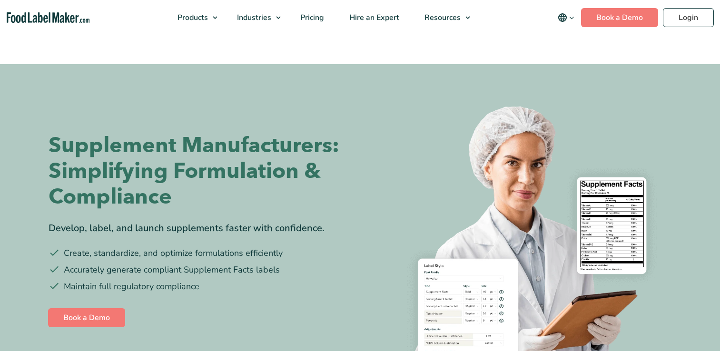 The height and width of the screenshot is (351, 720). What do you see at coordinates (201, 270) in the screenshot?
I see `li: Accurately generate compliant Supplement Facts labels` at bounding box center [201, 270].